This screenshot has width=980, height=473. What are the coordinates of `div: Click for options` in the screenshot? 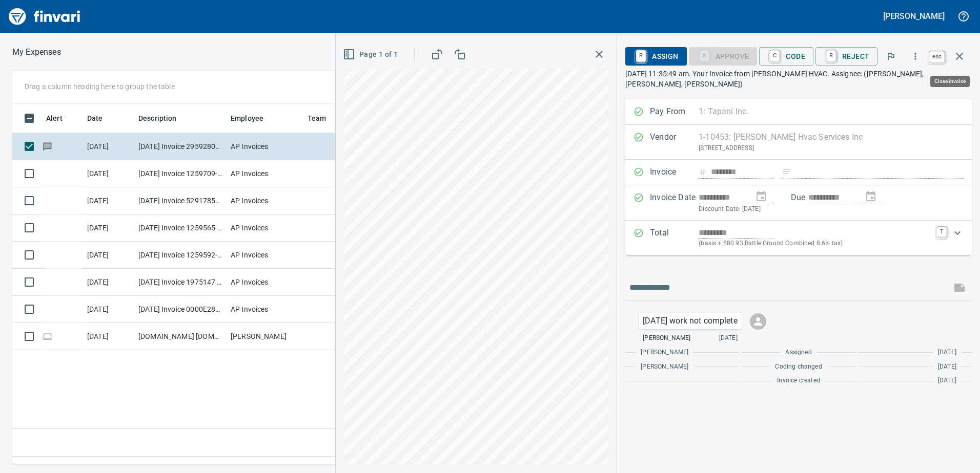 It's located at (690, 322).